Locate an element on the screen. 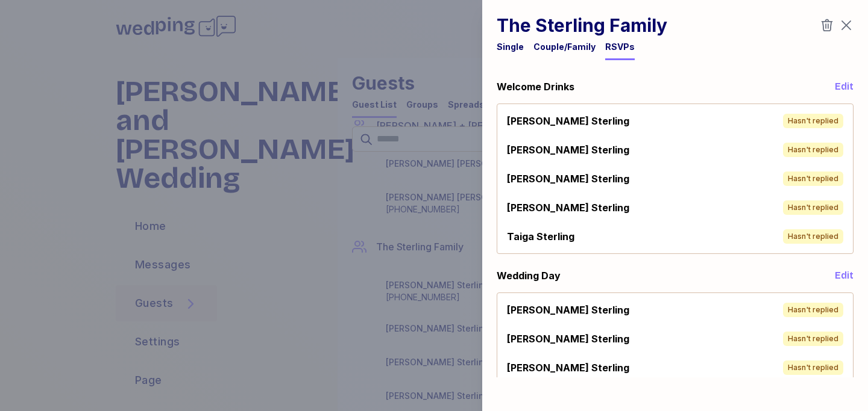 This screenshot has height=411, width=868. h1: The Sterling Family is located at coordinates (581, 25).